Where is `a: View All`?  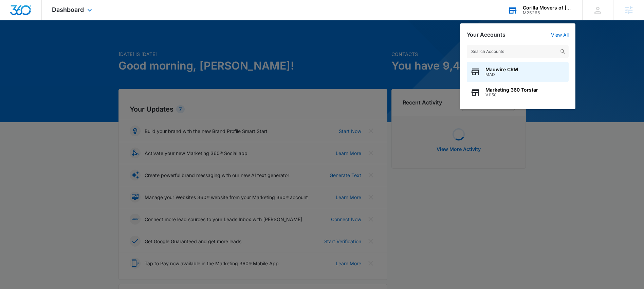 a: View All is located at coordinates (560, 35).